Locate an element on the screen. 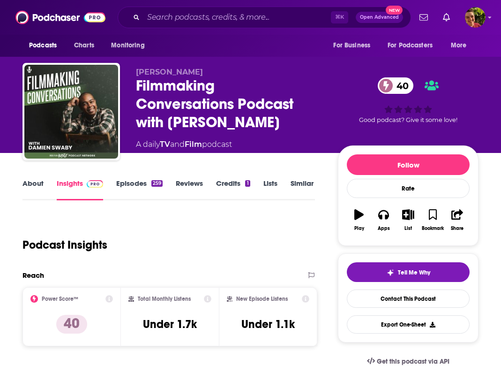 This screenshot has width=501, height=366. a: TV is located at coordinates (165, 144).